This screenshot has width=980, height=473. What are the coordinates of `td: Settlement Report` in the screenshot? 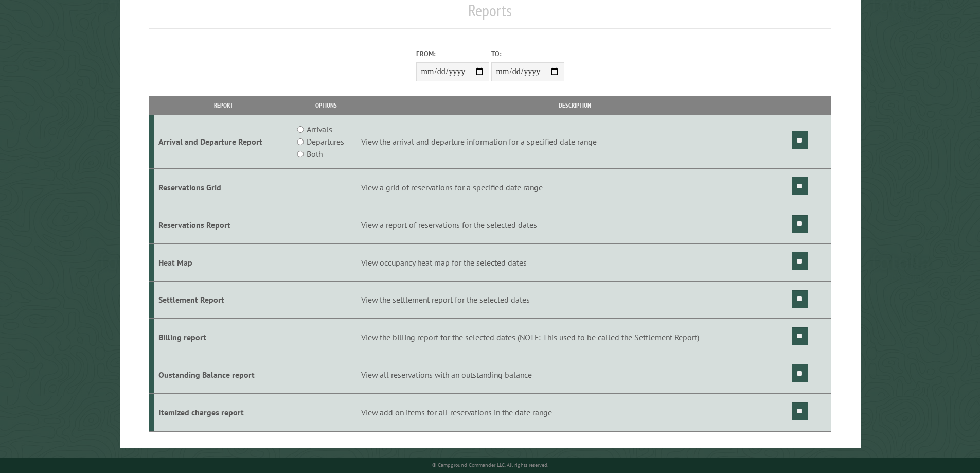 It's located at (223, 300).